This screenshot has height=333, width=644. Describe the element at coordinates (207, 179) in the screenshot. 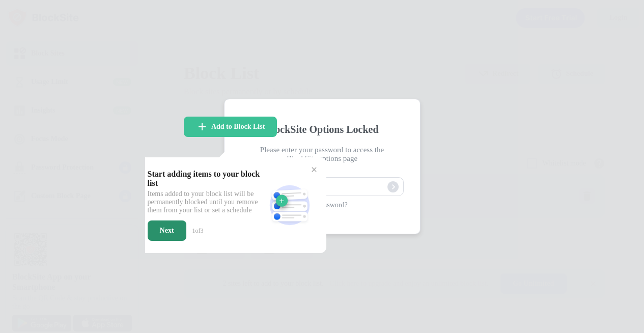

I see `div: Start adding items to your block list` at that location.